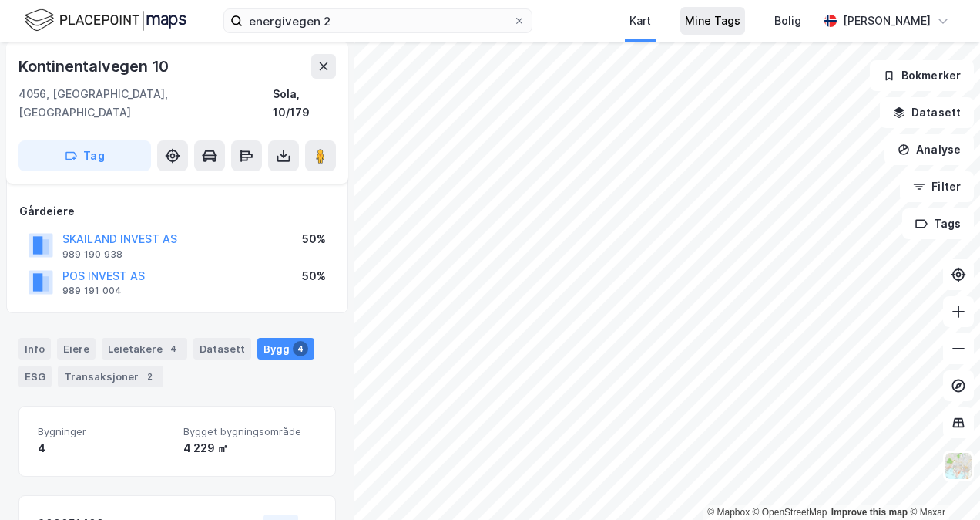  I want to click on div: Info, so click(35, 349).